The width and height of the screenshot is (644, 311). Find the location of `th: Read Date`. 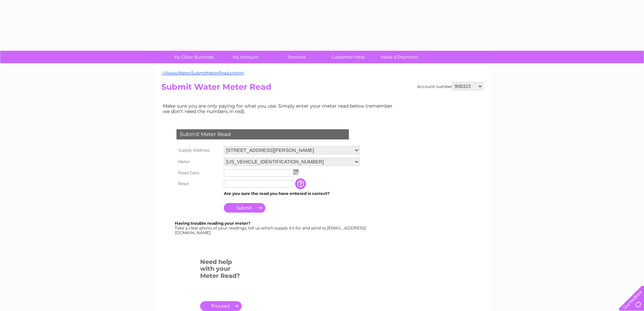

th: Read Date is located at coordinates (198, 173).